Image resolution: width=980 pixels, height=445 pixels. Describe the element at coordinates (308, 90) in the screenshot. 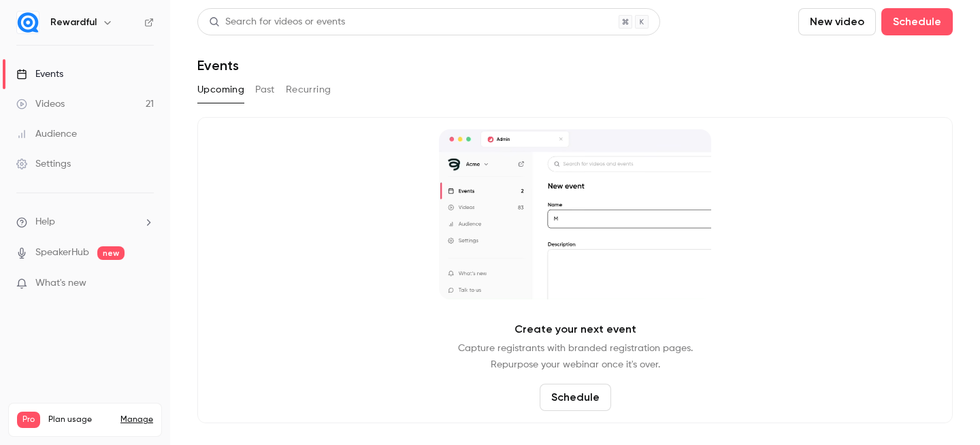

I see `button: Recurring` at that location.